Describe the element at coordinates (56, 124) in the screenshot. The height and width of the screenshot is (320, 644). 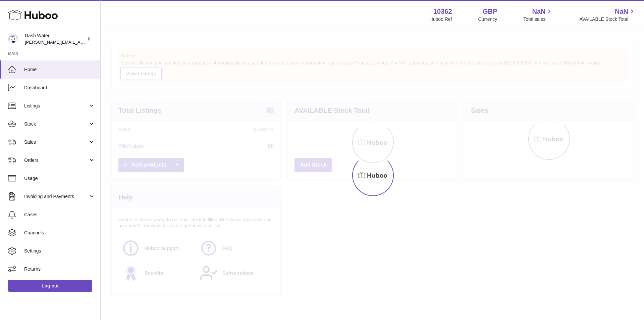
I see `span: Stock` at that location.